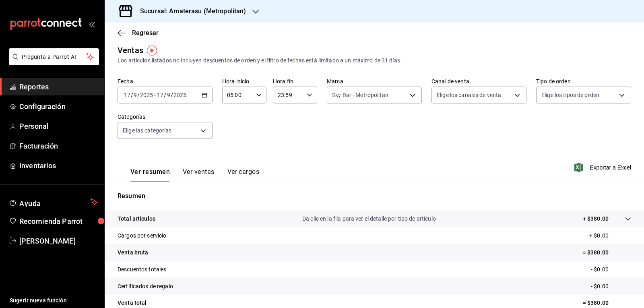  What do you see at coordinates (603, 168) in the screenshot?
I see `button: Exportar a Excel` at bounding box center [603, 168].